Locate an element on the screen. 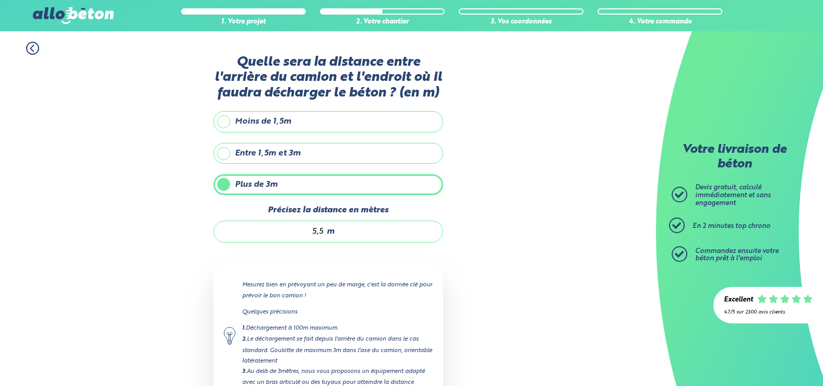  div: Le déchargement se fait depuis l'arrière du camion dans le cas standard. Goulotte de maximum 3m d... is located at coordinates (337, 350).